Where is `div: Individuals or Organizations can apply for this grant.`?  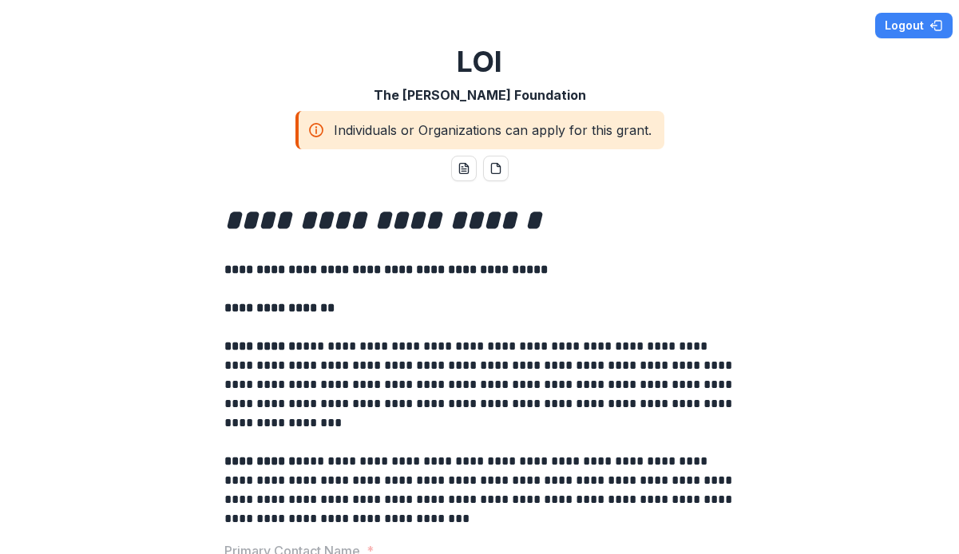 div: Individuals or Organizations can apply for this grant. is located at coordinates (480, 130).